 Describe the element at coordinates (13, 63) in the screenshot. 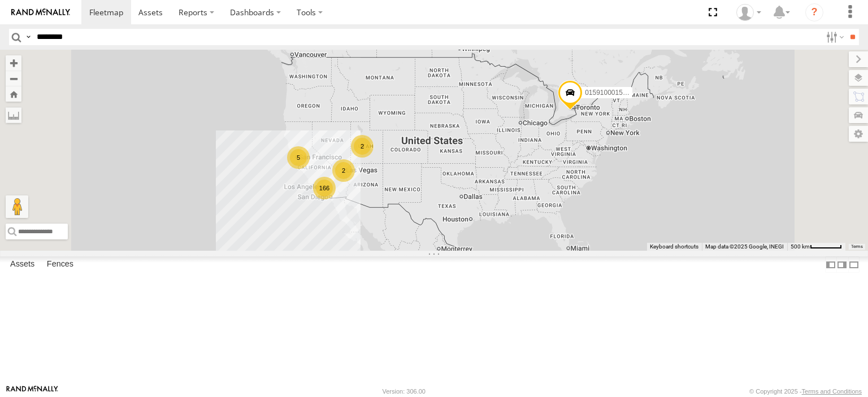

I see `button: Zoom in` at that location.